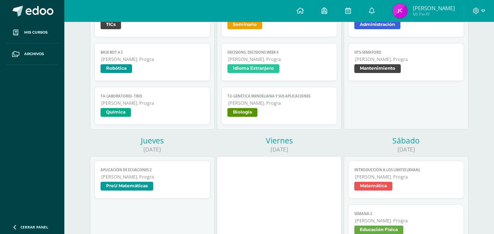  What do you see at coordinates (400, 11) in the screenshot?
I see `img: 4549e869bd1a71b294ac60c510dba8c5.png` at bounding box center [400, 11].